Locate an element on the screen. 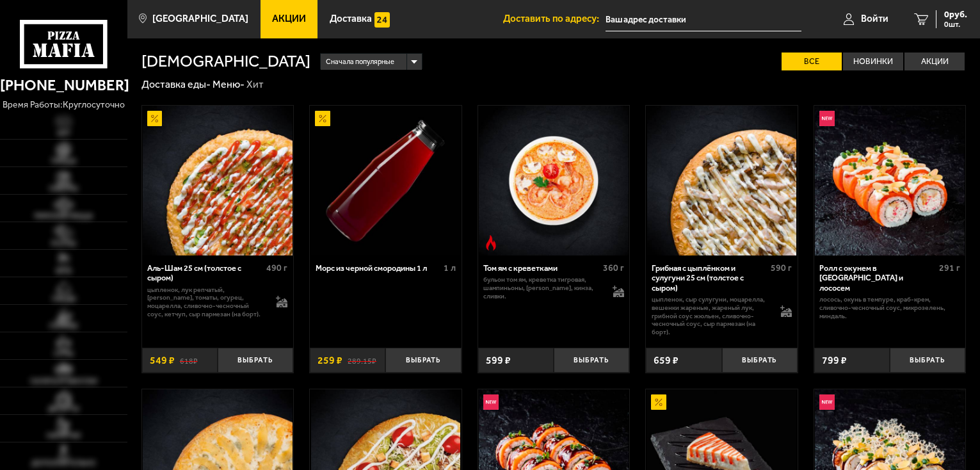  span: 549 ₽ is located at coordinates (162, 361).